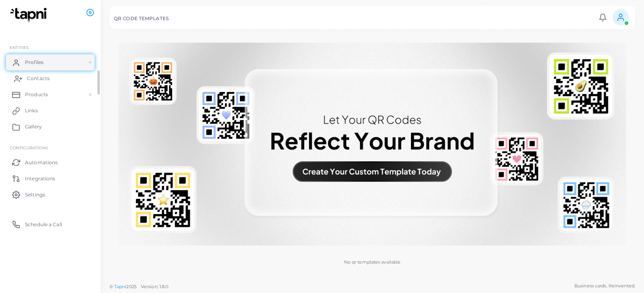 The width and height of the screenshot is (644, 293). I want to click on p: No qr templates available, so click(372, 262).